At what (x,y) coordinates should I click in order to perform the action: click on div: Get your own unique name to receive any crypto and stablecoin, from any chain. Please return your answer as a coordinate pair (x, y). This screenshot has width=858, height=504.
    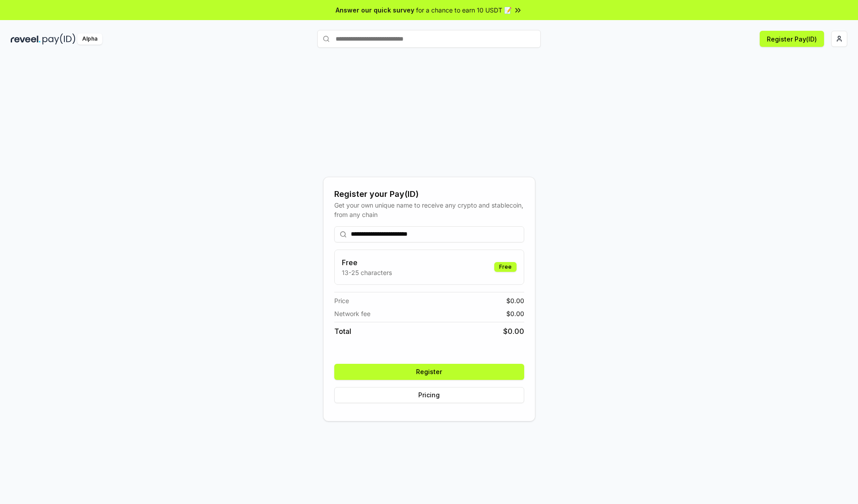
    Looking at the image, I should click on (429, 210).